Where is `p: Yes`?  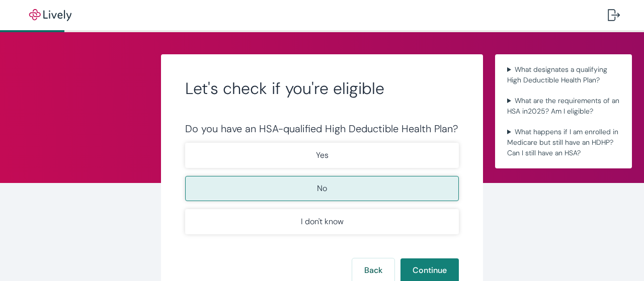
p: Yes is located at coordinates (322, 156).